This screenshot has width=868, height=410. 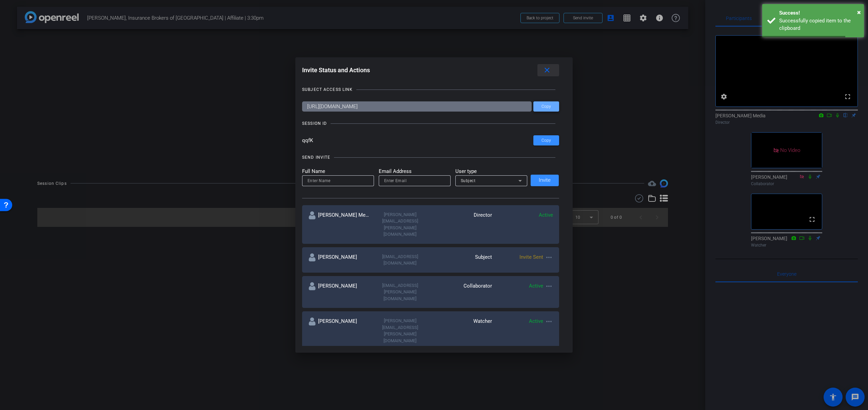 What do you see at coordinates (819, 13) in the screenshot?
I see `div: Success!` at bounding box center [819, 13].